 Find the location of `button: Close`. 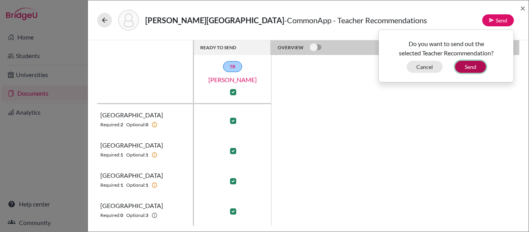

button: Close is located at coordinates (522, 8).